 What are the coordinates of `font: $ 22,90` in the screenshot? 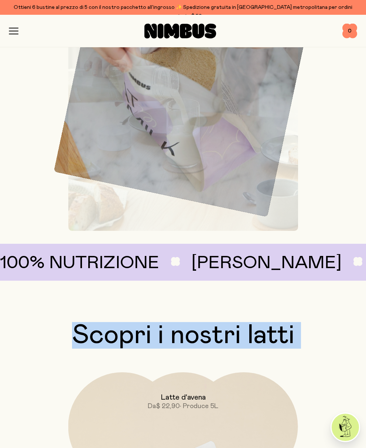 It's located at (168, 406).